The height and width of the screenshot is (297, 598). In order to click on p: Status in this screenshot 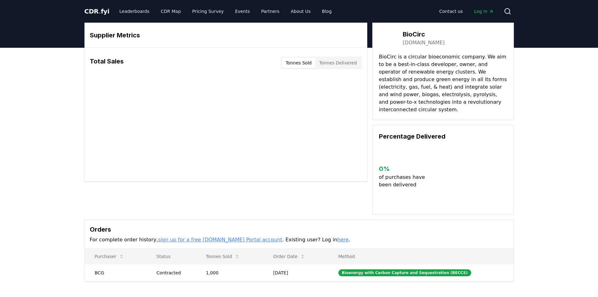, I will do `click(171, 256)`.